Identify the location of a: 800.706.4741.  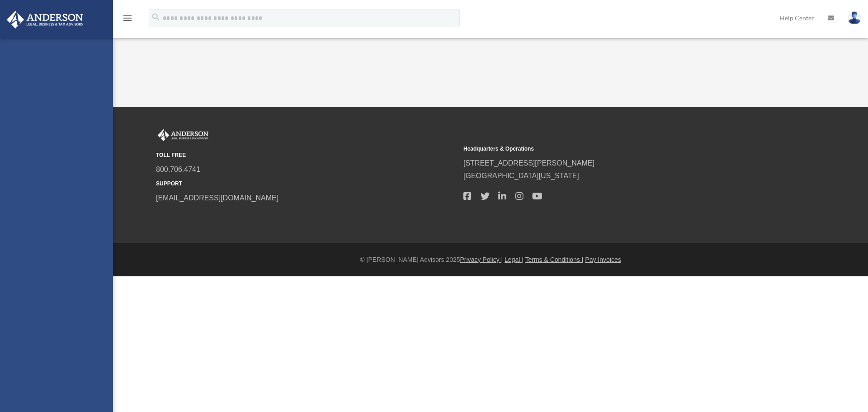
(178, 169).